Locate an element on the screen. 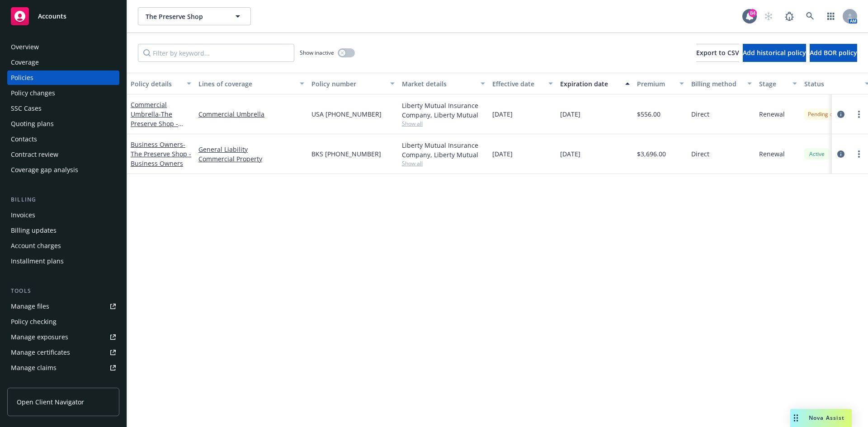 The width and height of the screenshot is (868, 427). div: Manage BORs is located at coordinates (32, 383).